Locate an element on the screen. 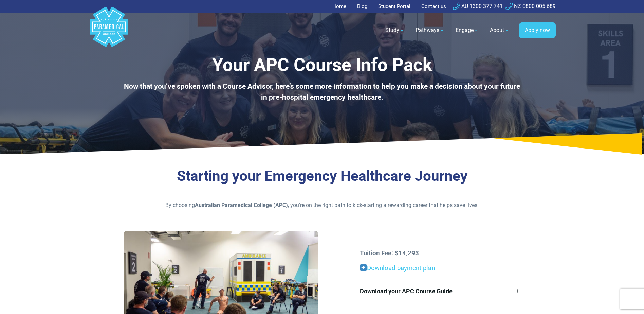  a: Apply now is located at coordinates (538, 30).